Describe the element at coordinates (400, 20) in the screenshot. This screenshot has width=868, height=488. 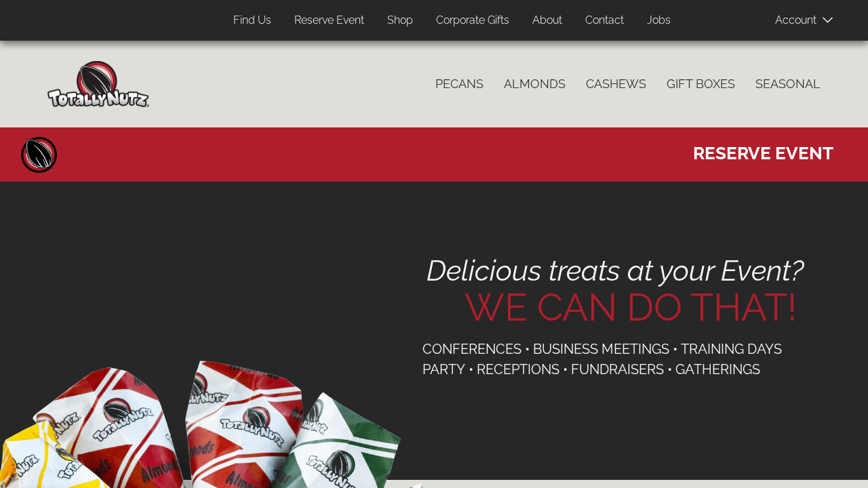
I see `a: Shop` at that location.